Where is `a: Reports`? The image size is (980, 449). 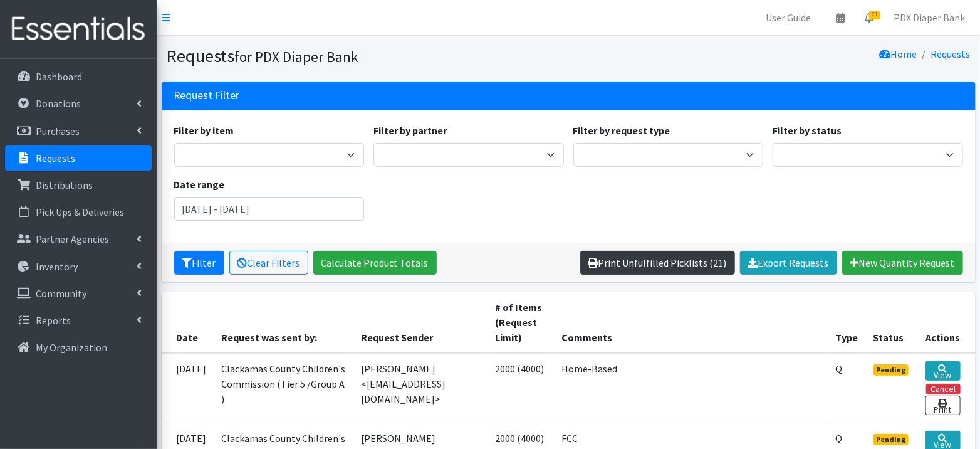 a: Reports is located at coordinates (79, 320).